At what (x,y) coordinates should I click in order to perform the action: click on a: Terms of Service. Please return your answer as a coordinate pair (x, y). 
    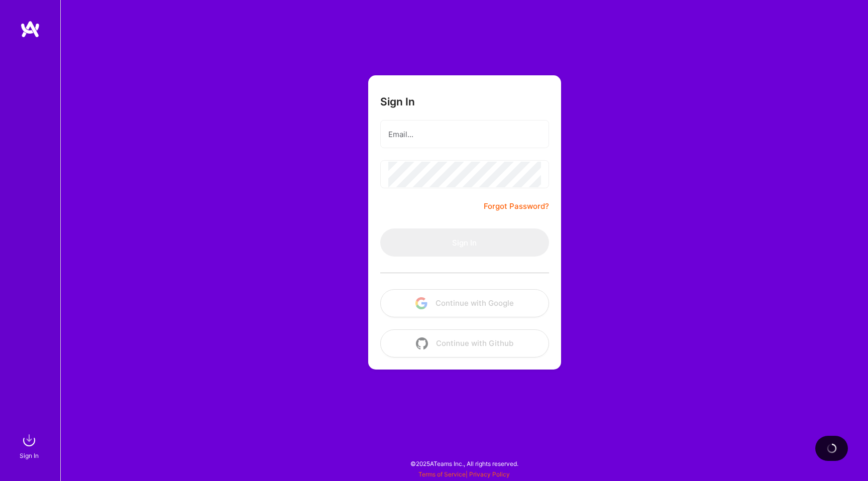
    Looking at the image, I should click on (442, 475).